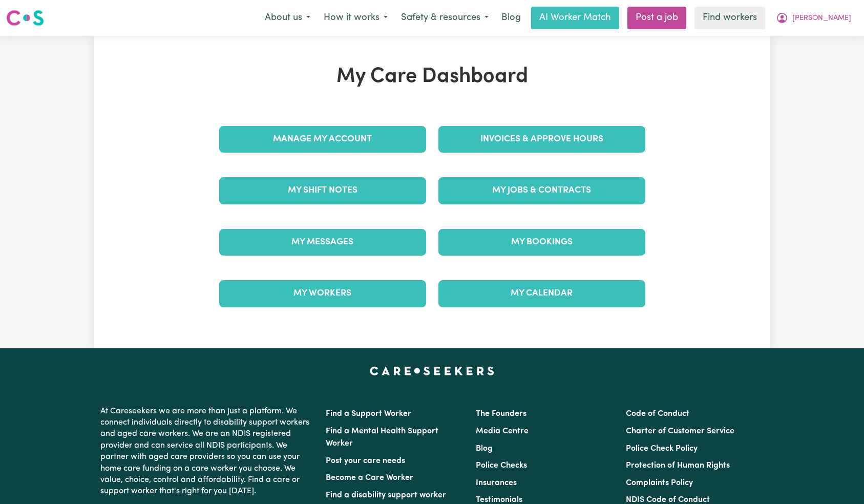 This screenshot has width=864, height=504. Describe the element at coordinates (502, 431) in the screenshot. I see `a: Media Centre` at that location.